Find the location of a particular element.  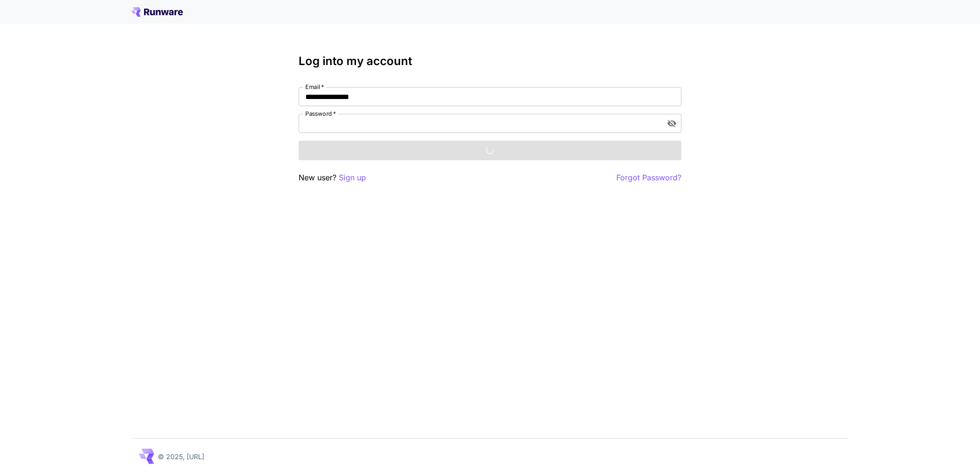

label: Email is located at coordinates (314, 87).